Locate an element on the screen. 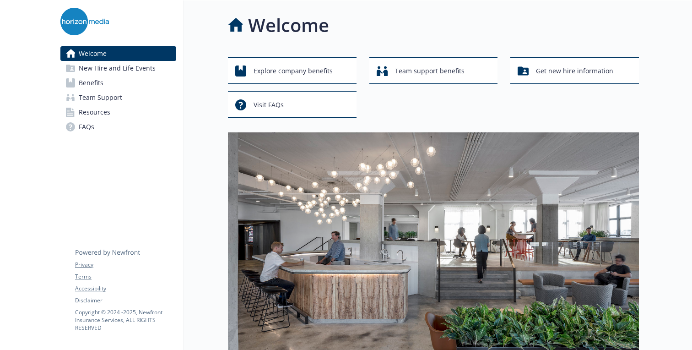 The height and width of the screenshot is (350, 692). button: Team support benefits is located at coordinates (433, 70).